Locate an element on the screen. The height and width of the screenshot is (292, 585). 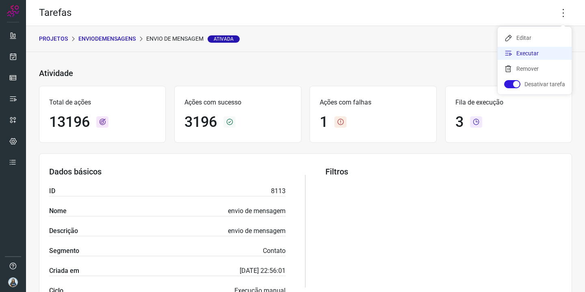
li: Remover is located at coordinates (535, 69).